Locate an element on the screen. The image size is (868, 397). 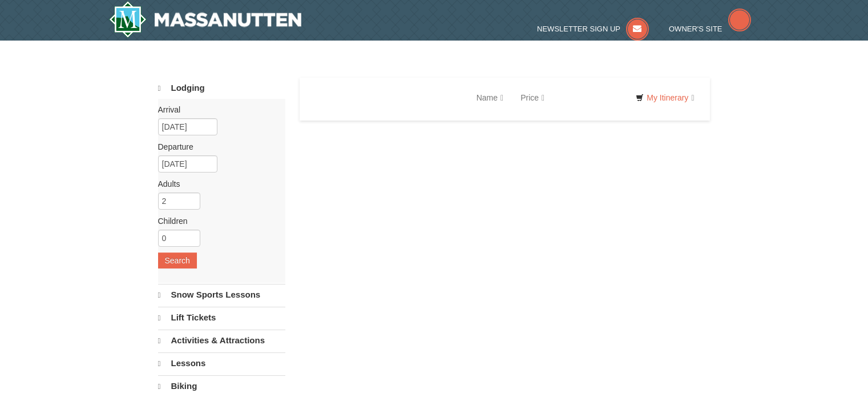
a: Lessons is located at coordinates (222, 363).